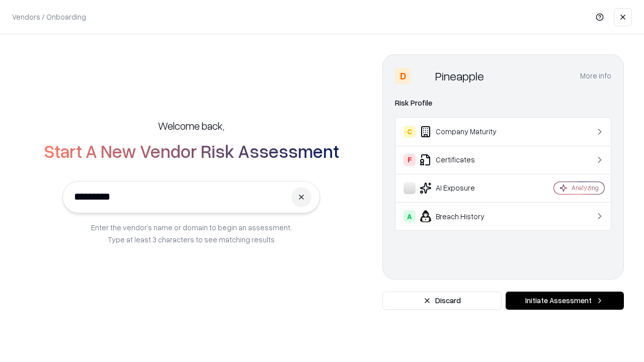 The width and height of the screenshot is (644, 362). What do you see at coordinates (191, 126) in the screenshot?
I see `h5: Welcome back,` at bounding box center [191, 126].